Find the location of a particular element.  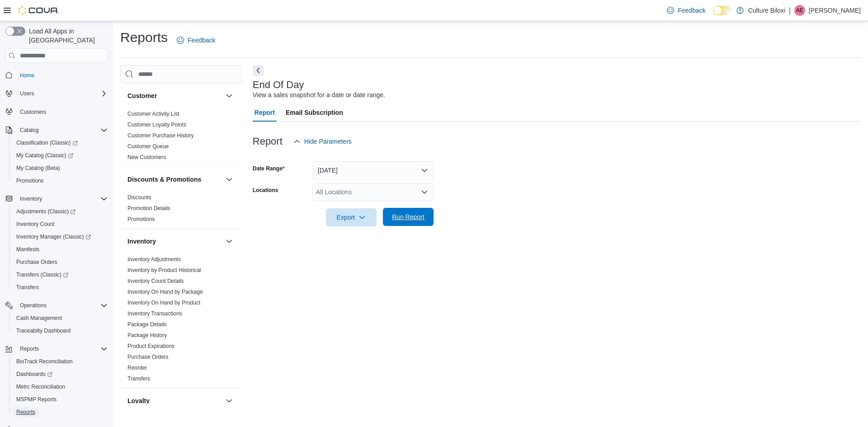

span: Customer Activity List is located at coordinates (153, 114).